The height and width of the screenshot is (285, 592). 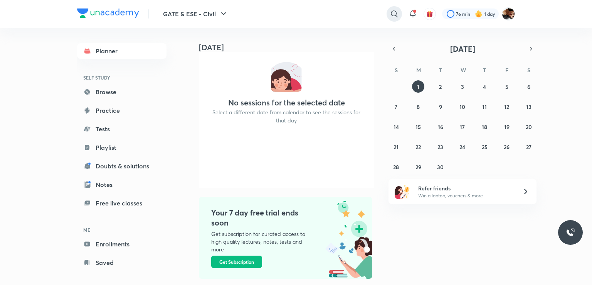 What do you see at coordinates (419, 70) in the screenshot?
I see `abbr: Monday` at bounding box center [419, 70].